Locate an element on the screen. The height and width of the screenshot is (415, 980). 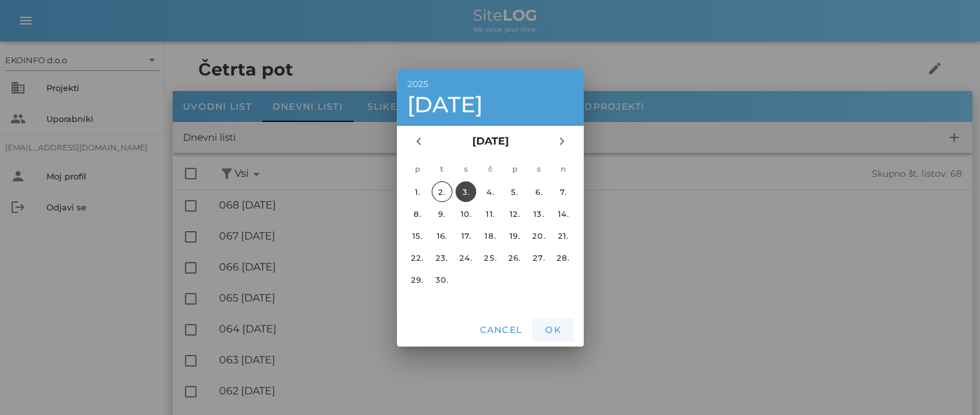
div: 9. is located at coordinates (441, 213).